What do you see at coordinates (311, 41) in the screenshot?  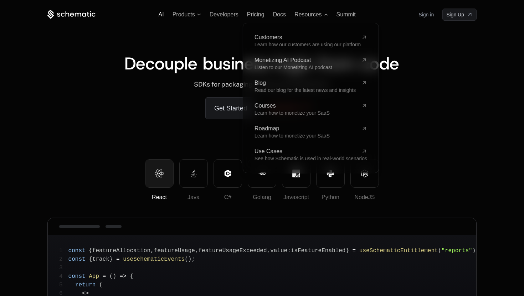 I see `a: CustomersLearn how our customers are using our platform` at bounding box center [311, 41].